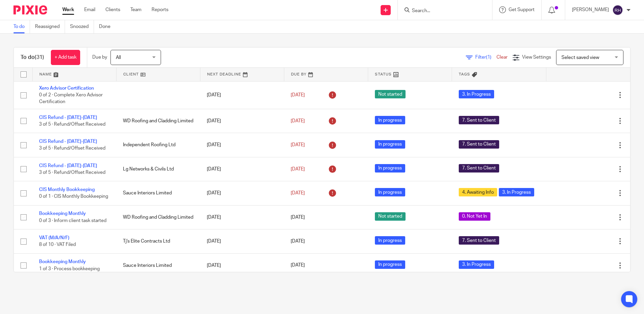  I want to click on a: Clear, so click(502, 57).